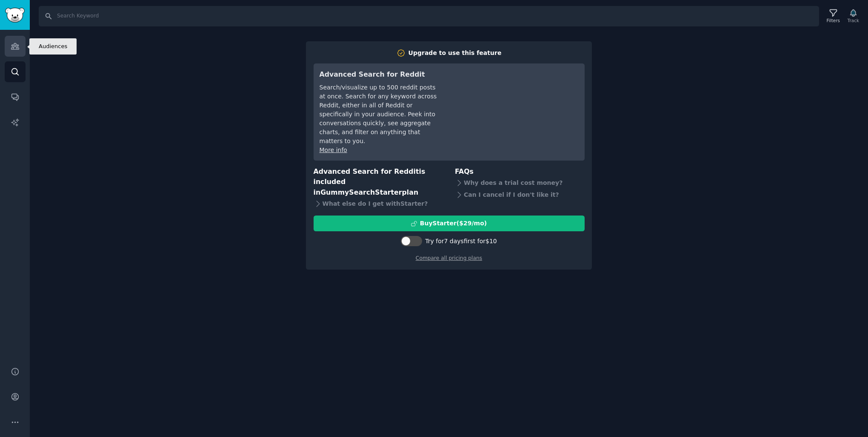 This screenshot has width=868, height=437. I want to click on div: Why does a trial cost money?, so click(519, 183).